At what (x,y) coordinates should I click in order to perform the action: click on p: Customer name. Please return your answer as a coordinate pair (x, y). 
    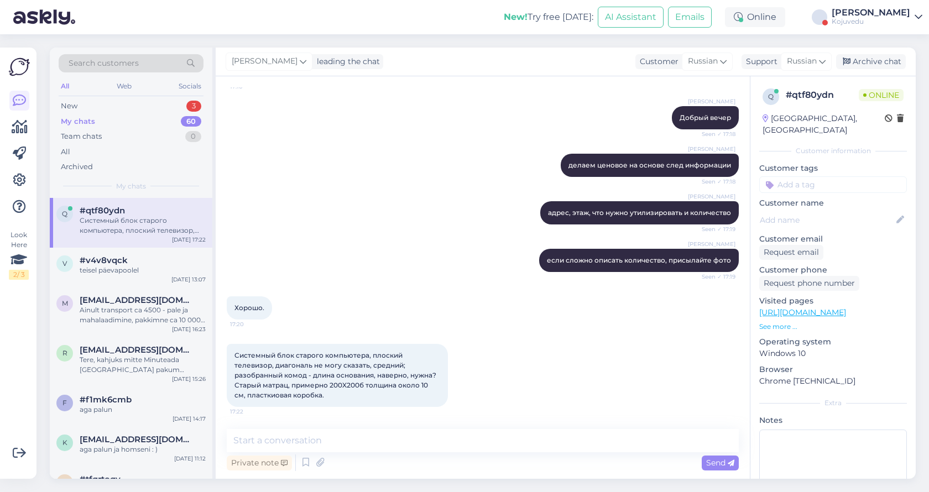
    Looking at the image, I should click on (833, 203).